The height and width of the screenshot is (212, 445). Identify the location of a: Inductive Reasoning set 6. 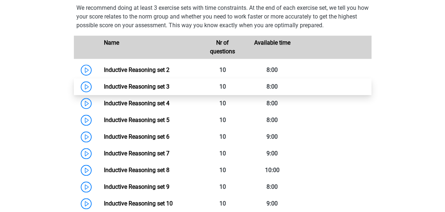
(137, 136).